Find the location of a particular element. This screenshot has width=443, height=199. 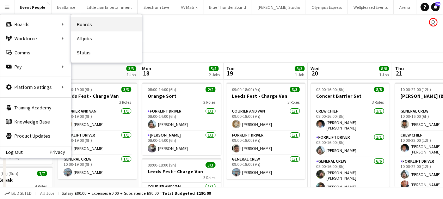

div: Workforce is located at coordinates (36, 38).